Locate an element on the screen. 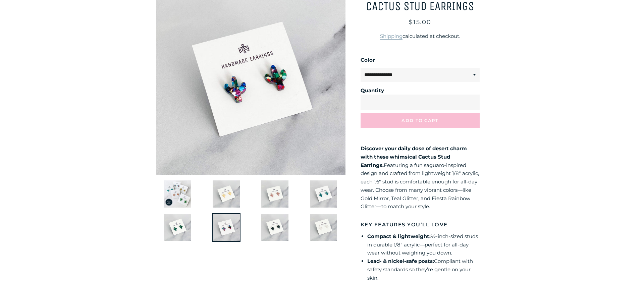  label: Color is located at coordinates (420, 60).